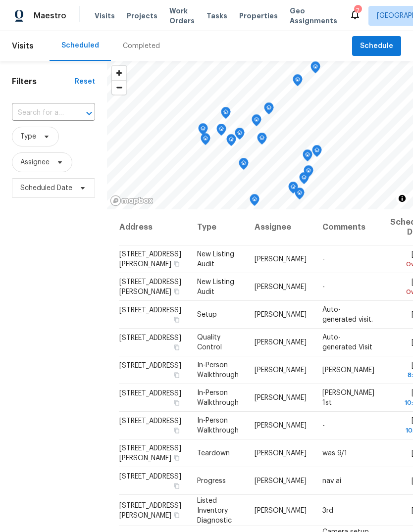 This screenshot has height=532, width=413. I want to click on span: Schedule, so click(376, 46).